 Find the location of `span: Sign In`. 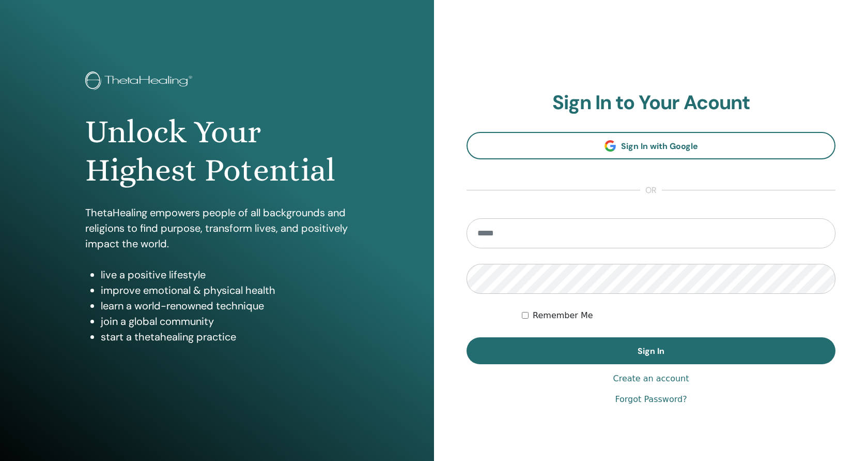

span: Sign In is located at coordinates (651, 350).